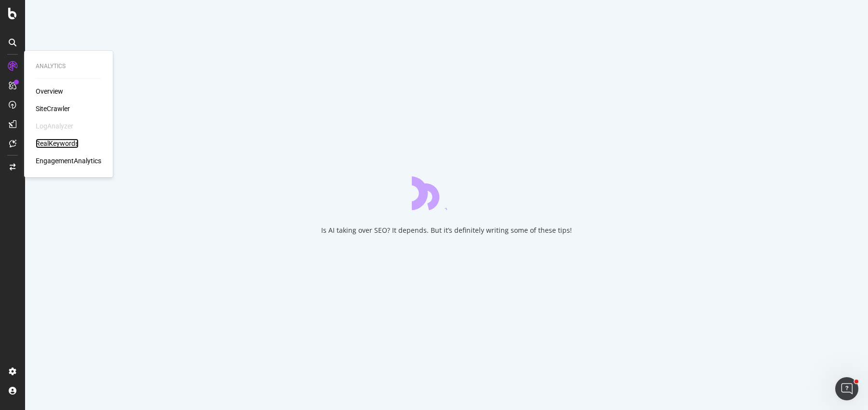 Image resolution: width=868 pixels, height=410 pixels. I want to click on a: EngagementAnalytics, so click(68, 161).